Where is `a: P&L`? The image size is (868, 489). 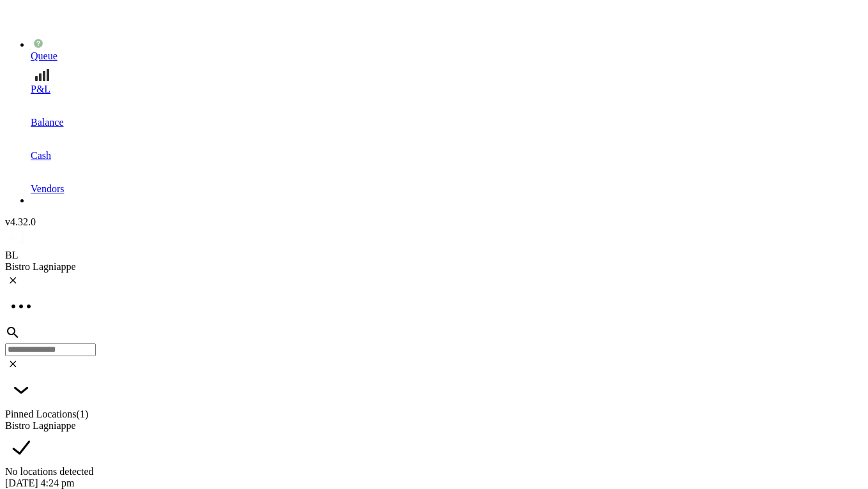
a: P&L is located at coordinates (446, 78).